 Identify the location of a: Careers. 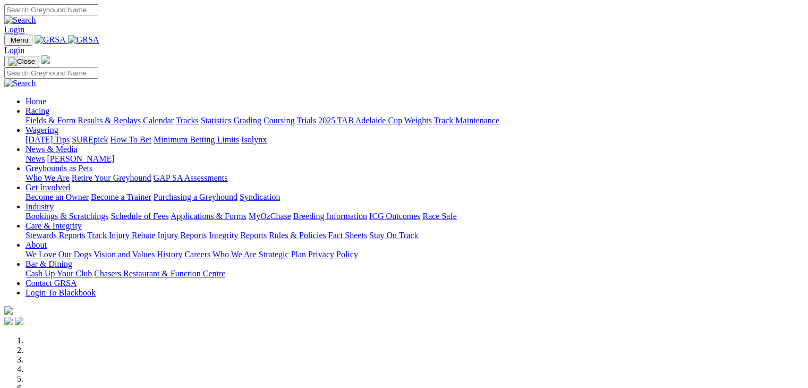
(197, 254).